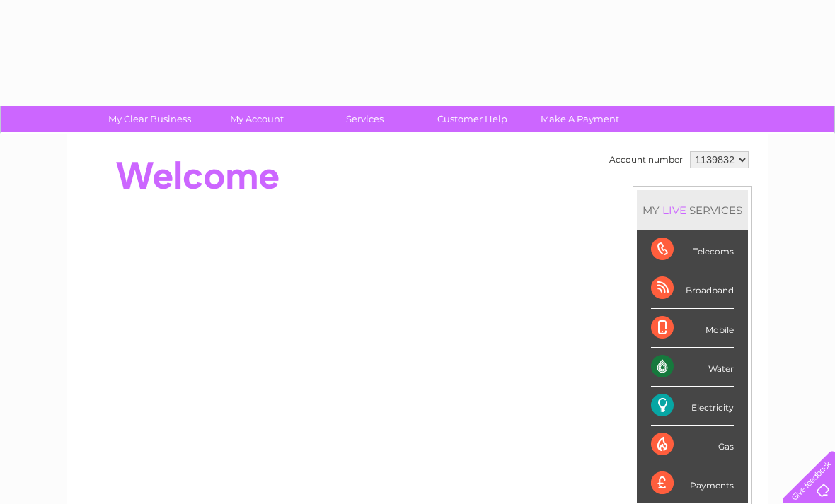 The image size is (835, 504). Describe the element at coordinates (646, 160) in the screenshot. I see `td: Account number` at that location.